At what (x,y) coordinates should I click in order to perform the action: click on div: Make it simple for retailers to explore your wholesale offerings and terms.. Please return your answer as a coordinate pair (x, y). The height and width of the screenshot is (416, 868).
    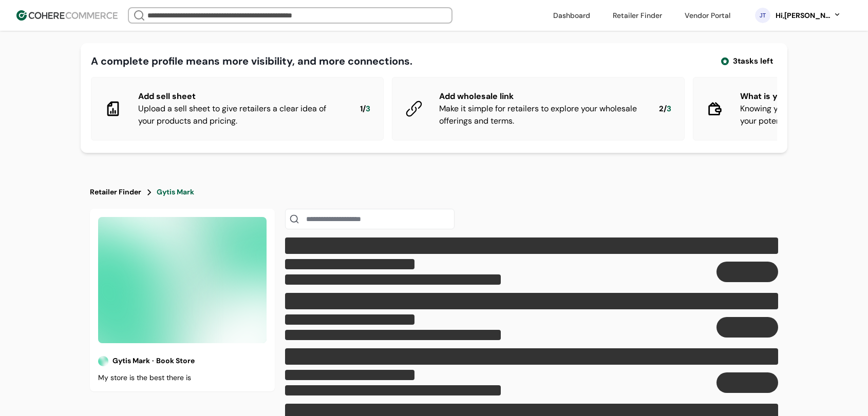
    Looking at the image, I should click on (541, 115).